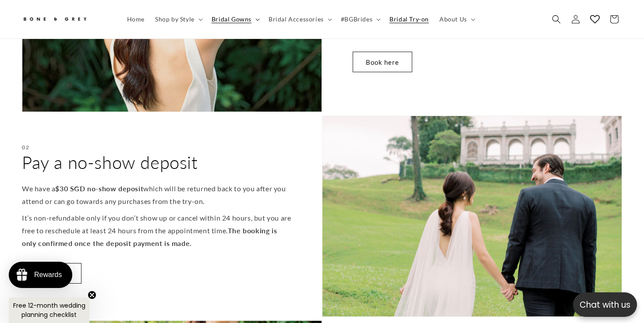 Image resolution: width=644 pixels, height=323 pixels. What do you see at coordinates (175, 19) in the screenshot?
I see `span: Shop by Style` at bounding box center [175, 19].